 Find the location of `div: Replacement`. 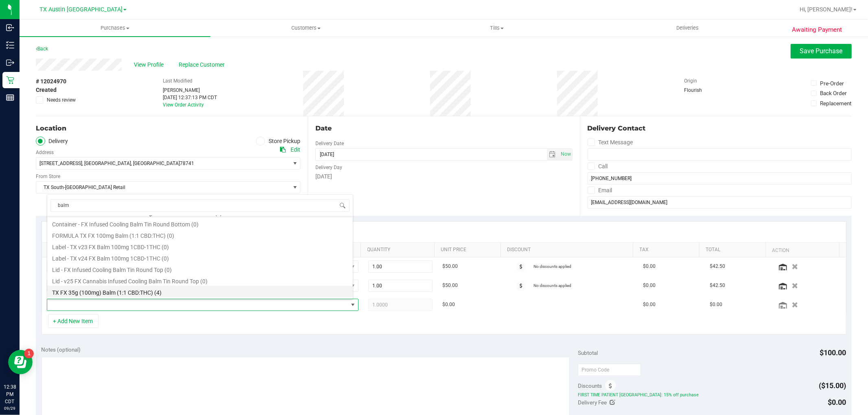

div: Replacement is located at coordinates (836, 103).